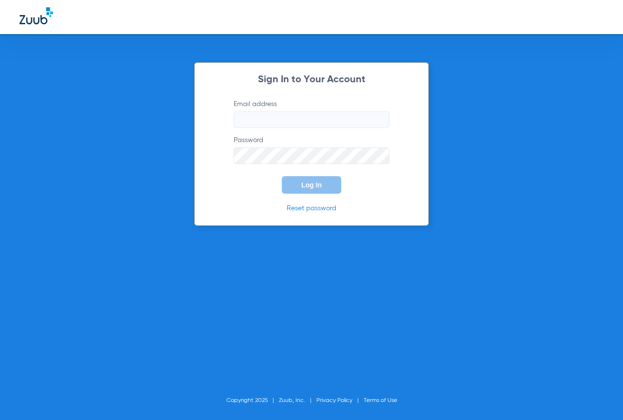  Describe the element at coordinates (36, 16) in the screenshot. I see `img: Zuub Logo` at that location.